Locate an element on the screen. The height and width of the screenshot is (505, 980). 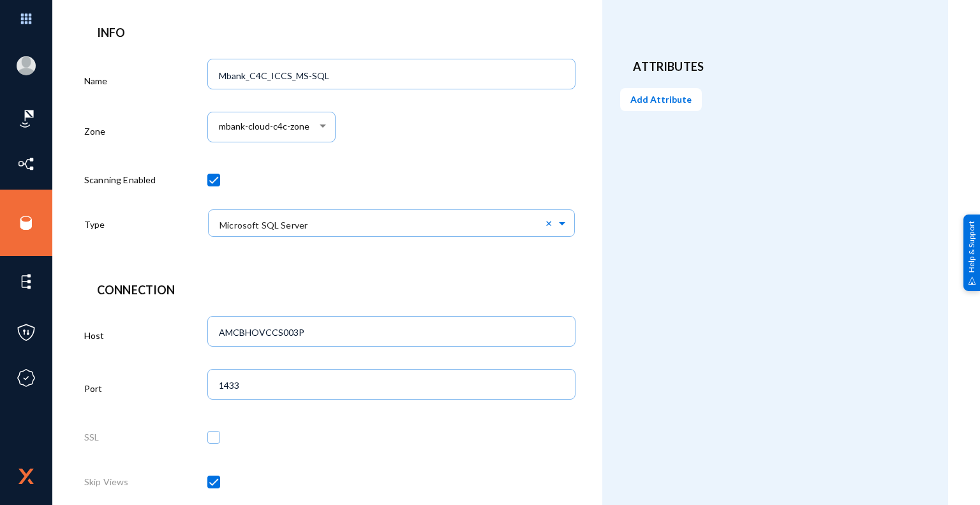
label: Name is located at coordinates (96, 80).